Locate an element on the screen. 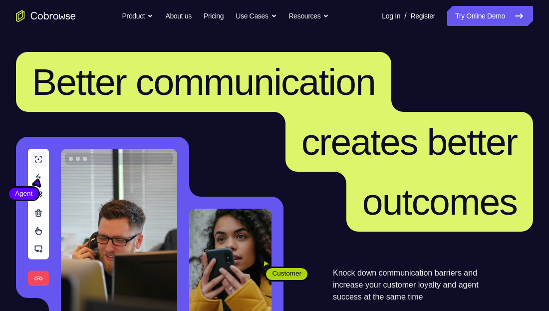  a: Pricing is located at coordinates (214, 16).